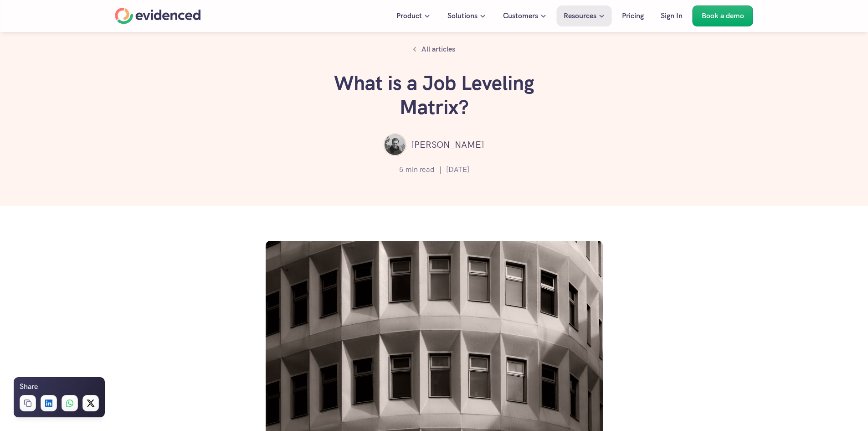 The height and width of the screenshot is (431, 868). What do you see at coordinates (420, 170) in the screenshot?
I see `p: min read` at bounding box center [420, 170].